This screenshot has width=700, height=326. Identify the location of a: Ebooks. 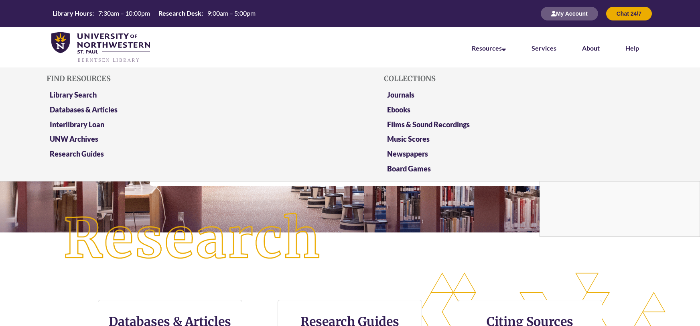
(399, 110).